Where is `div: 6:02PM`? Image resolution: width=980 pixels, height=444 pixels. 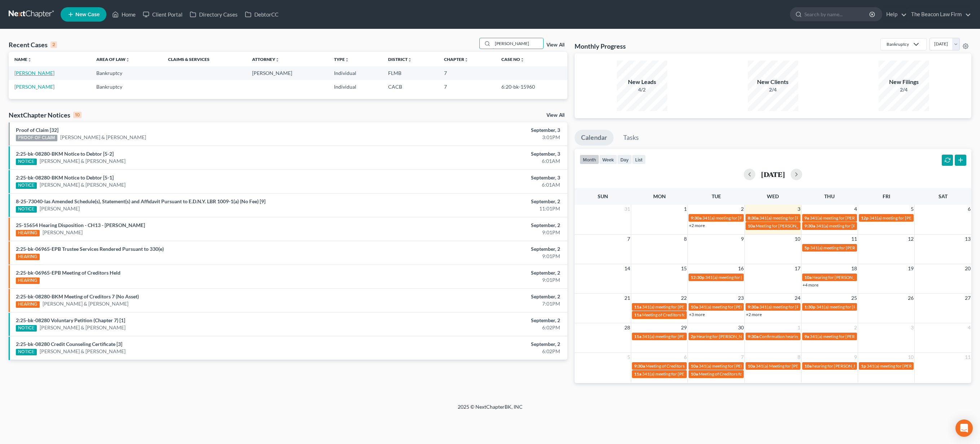
div: 6:02PM is located at coordinates (472, 328).